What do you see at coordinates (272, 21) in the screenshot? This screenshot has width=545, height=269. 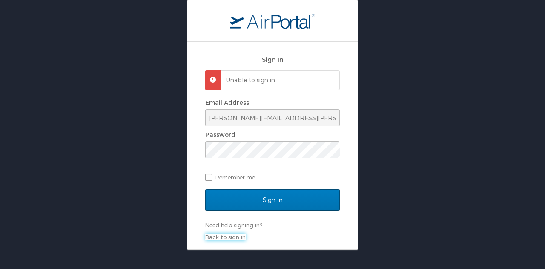 I see `img: logo` at bounding box center [272, 21].